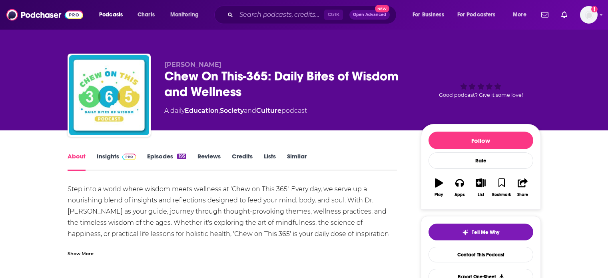 The height and width of the screenshot is (278, 608). I want to click on span: Good podcast? Give it some love!, so click(481, 95).